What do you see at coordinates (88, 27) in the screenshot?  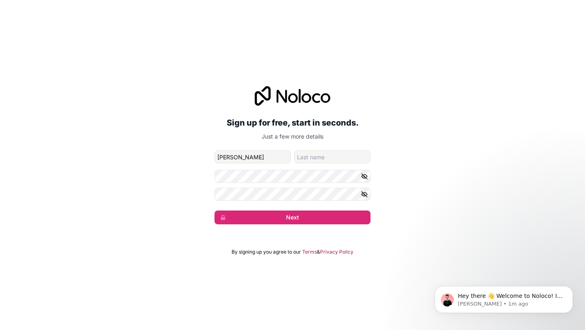 I see `p: Hey there 👋 Welcome to Noloco! If you have any questions, just reply to this message. [GEOGRAPHIC...` at bounding box center [88, 27].